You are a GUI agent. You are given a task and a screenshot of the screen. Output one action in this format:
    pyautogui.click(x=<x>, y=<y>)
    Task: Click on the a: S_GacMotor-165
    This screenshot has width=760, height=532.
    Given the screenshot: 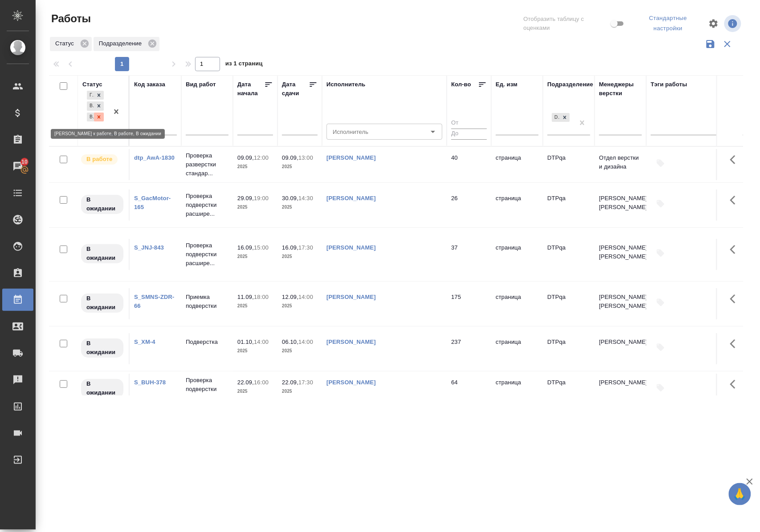 What is the action you would take?
    pyautogui.click(x=152, y=203)
    